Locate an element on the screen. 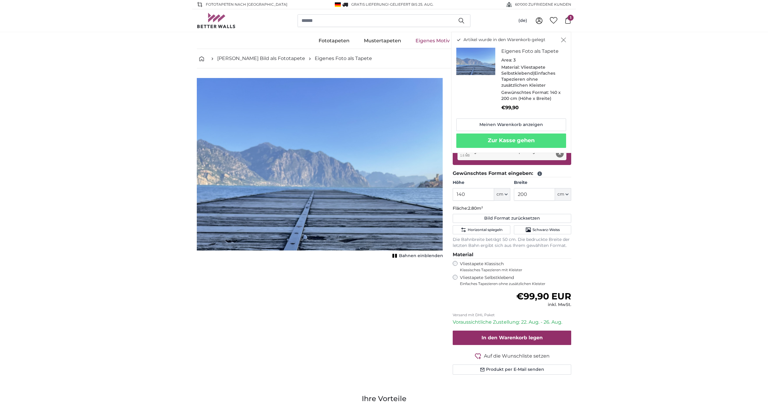  h3: Eigenes Foto als Tapete is located at coordinates (531, 51).